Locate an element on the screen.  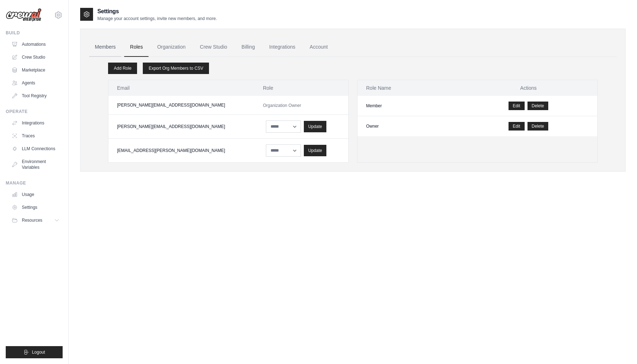
p: Manage your account settings, invite new members, and more. is located at coordinates (157, 19).